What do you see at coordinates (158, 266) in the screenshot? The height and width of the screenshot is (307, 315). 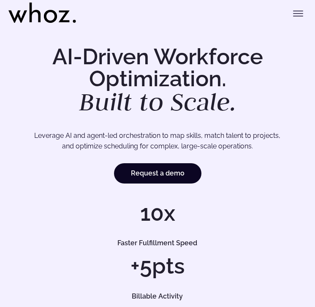 I see `h1: +5pts` at bounding box center [158, 266].